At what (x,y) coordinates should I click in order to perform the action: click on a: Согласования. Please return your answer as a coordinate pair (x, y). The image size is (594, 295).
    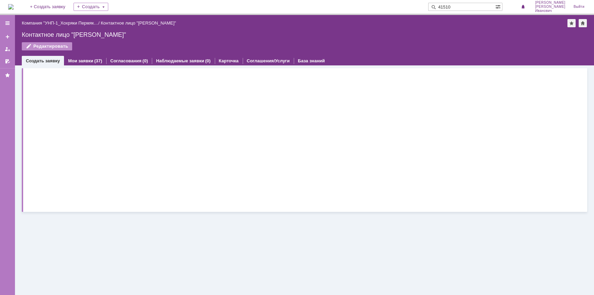
    Looking at the image, I should click on (126, 61).